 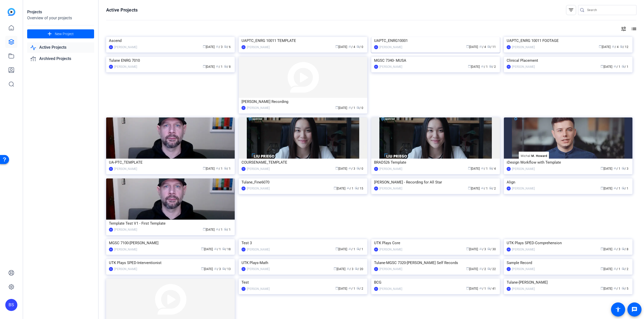 I want to click on span: / 18, so click(x=226, y=249).